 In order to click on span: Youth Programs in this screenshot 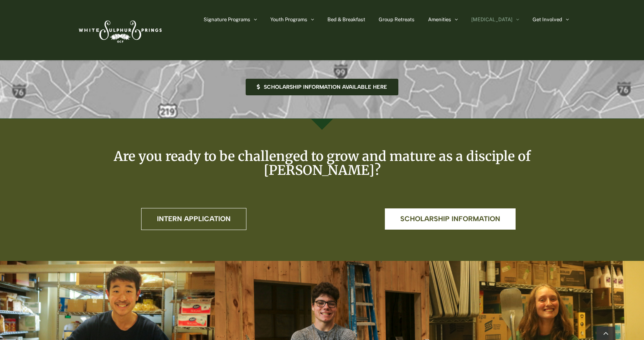, I will do `click(289, 20)`.